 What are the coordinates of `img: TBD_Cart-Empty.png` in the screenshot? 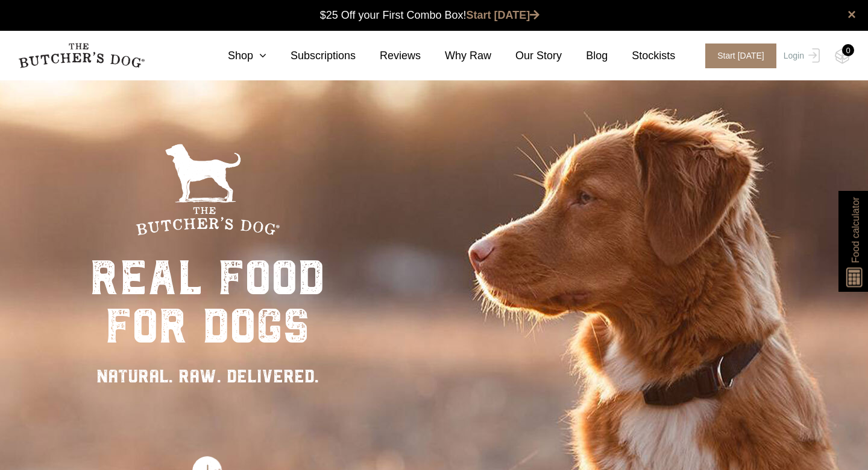 It's located at (842, 57).